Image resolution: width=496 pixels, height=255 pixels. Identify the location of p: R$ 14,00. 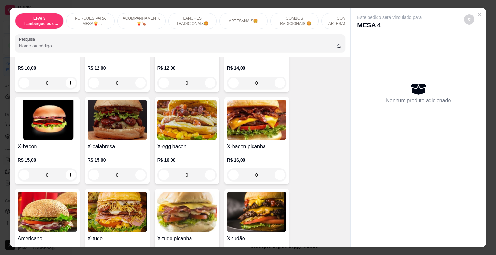
(257, 68).